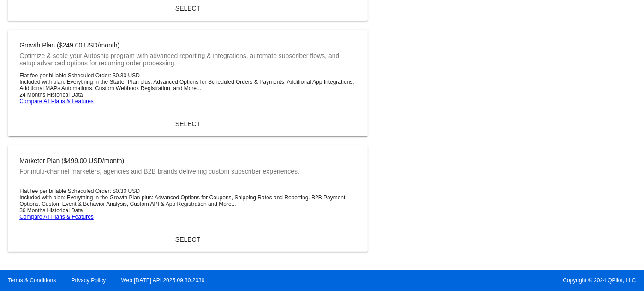 The image size is (644, 291). I want to click on span: Copyright © 2024 QPilot, LLC, so click(484, 281).